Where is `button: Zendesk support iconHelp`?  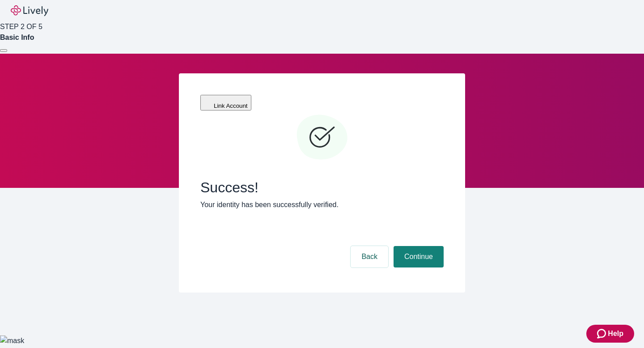 button: Zendesk support iconHelp is located at coordinates (610, 334).